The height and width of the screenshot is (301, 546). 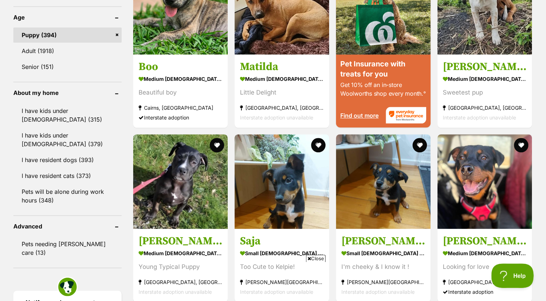 I want to click on a: I have resident dogs (393), so click(x=67, y=160).